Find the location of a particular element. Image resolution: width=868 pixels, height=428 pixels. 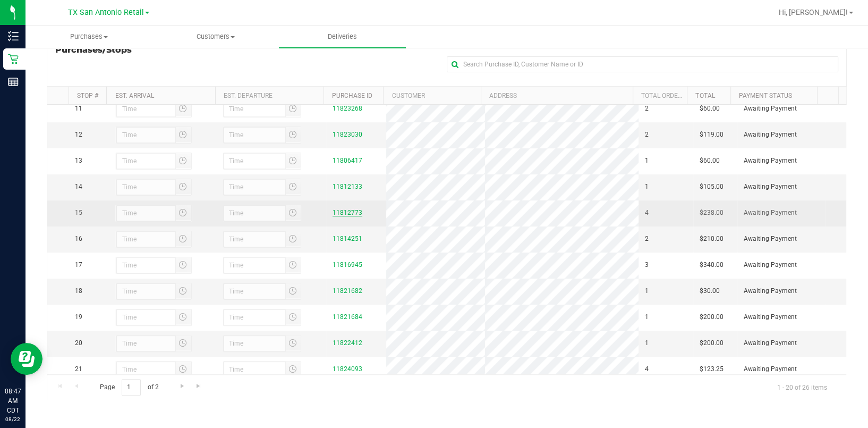

a: Customers is located at coordinates (216, 37).